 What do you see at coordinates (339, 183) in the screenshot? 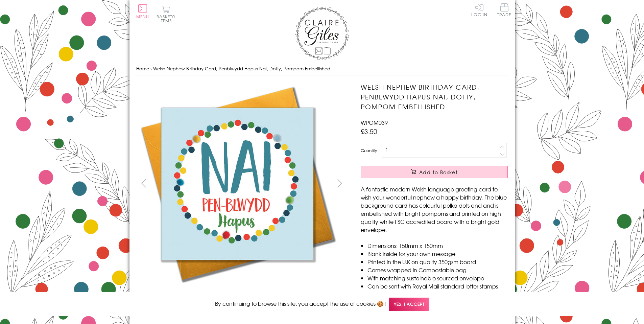
I see `button: next` at bounding box center [339, 183].